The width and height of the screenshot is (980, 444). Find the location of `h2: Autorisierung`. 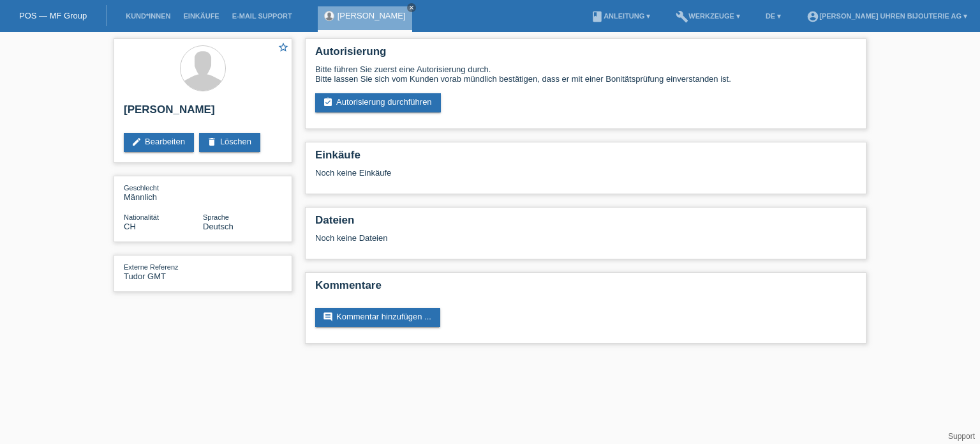

h2: Autorisierung is located at coordinates (586, 55).